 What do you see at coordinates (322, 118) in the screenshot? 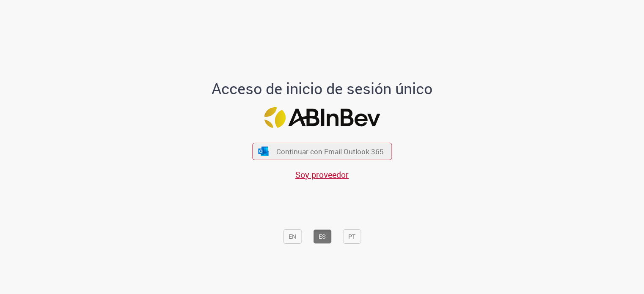
I see `img: Logo ABInBev` at bounding box center [322, 118].